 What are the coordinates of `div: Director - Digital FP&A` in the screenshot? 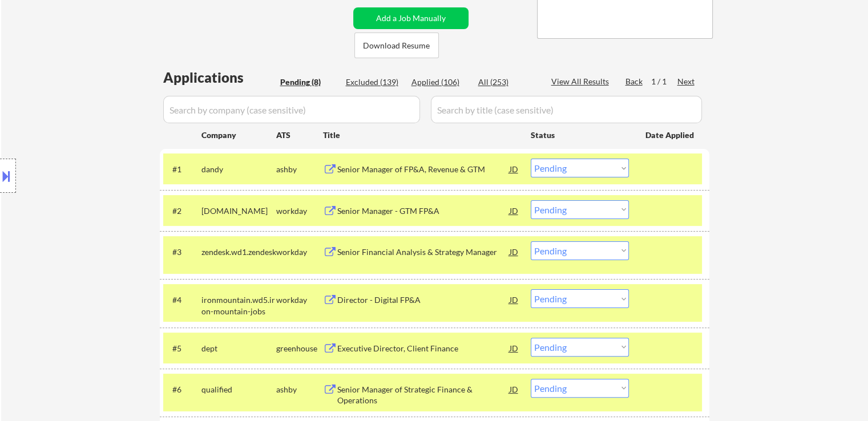 It's located at (424, 300).